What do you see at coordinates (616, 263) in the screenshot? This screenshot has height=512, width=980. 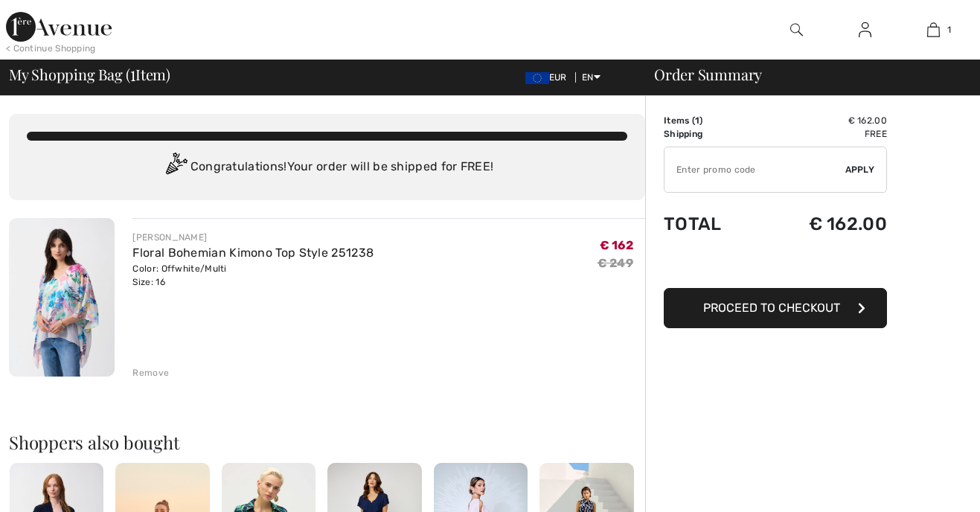 I see `s: € 249` at bounding box center [616, 263].